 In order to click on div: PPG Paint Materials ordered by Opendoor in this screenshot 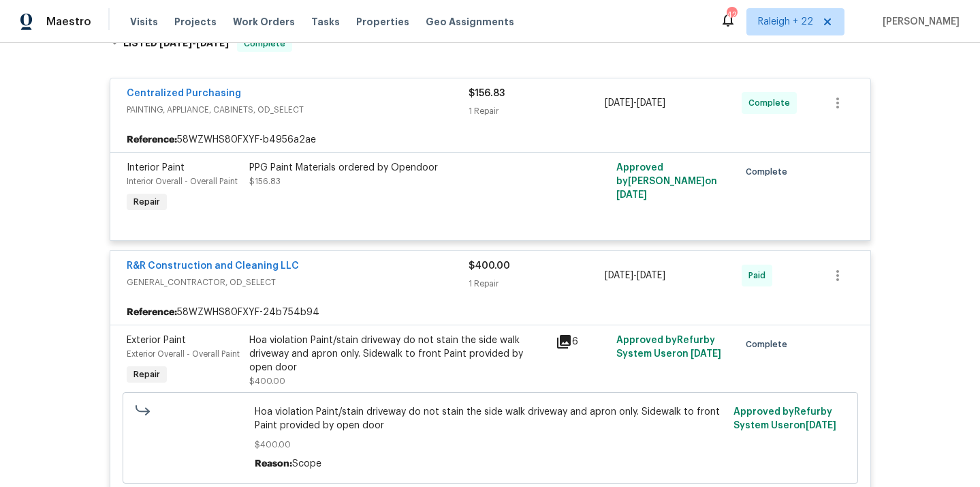, I will do `click(398, 168)`.